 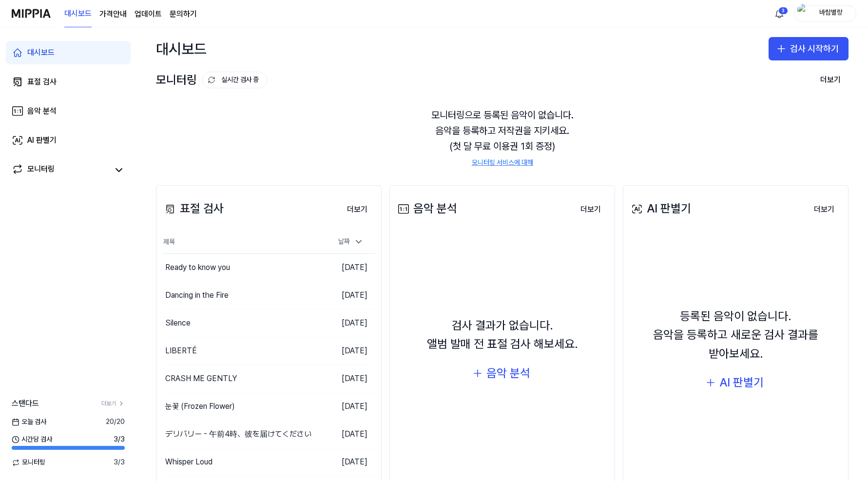 What do you see at coordinates (68, 111) in the screenshot?
I see `a: 음악 분석` at bounding box center [68, 111].